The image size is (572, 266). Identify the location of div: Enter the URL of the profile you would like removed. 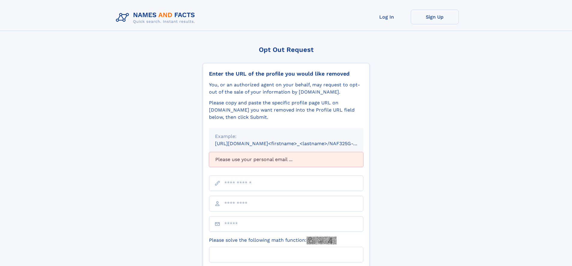
(286, 74).